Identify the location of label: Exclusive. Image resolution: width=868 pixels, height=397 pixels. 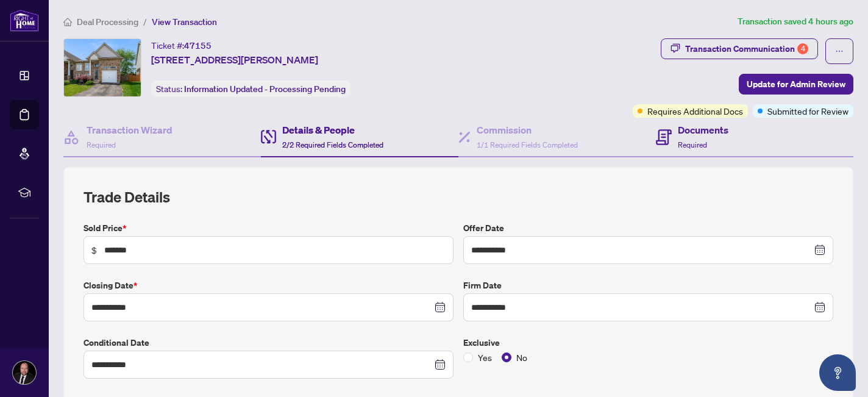
(648, 343).